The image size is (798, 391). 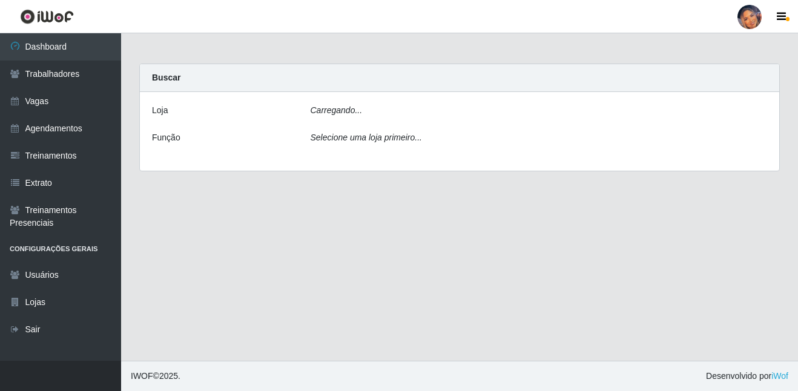 What do you see at coordinates (780, 376) in the screenshot?
I see `a: iWof` at bounding box center [780, 376].